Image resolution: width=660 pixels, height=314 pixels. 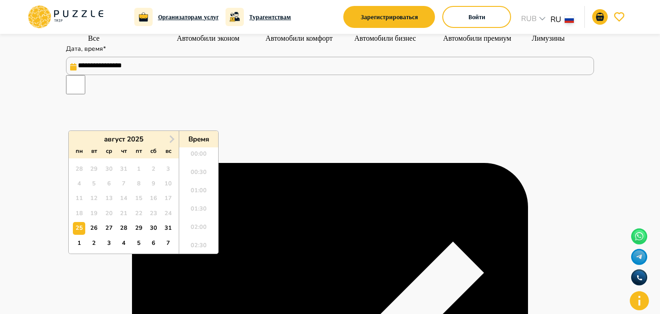 What do you see at coordinates (299, 38) in the screenshot?
I see `p: Автомобили комфорт` at bounding box center [299, 38].